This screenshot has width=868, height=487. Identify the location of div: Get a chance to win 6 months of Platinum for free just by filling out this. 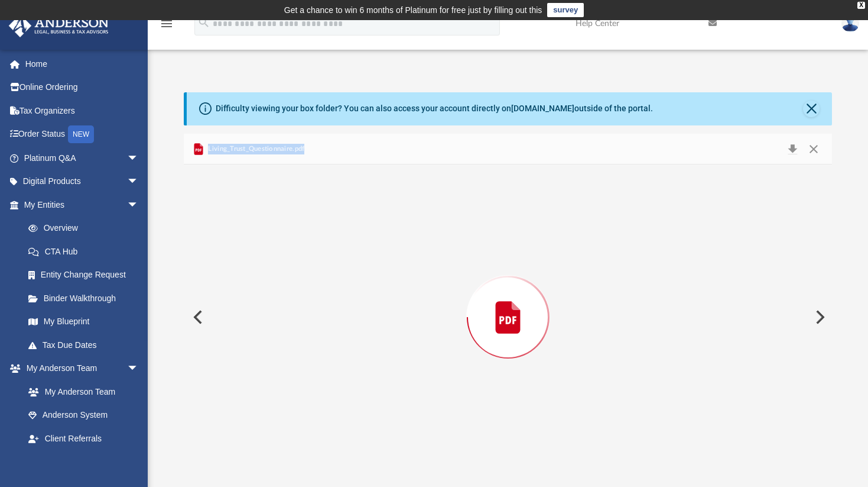
(413, 10).